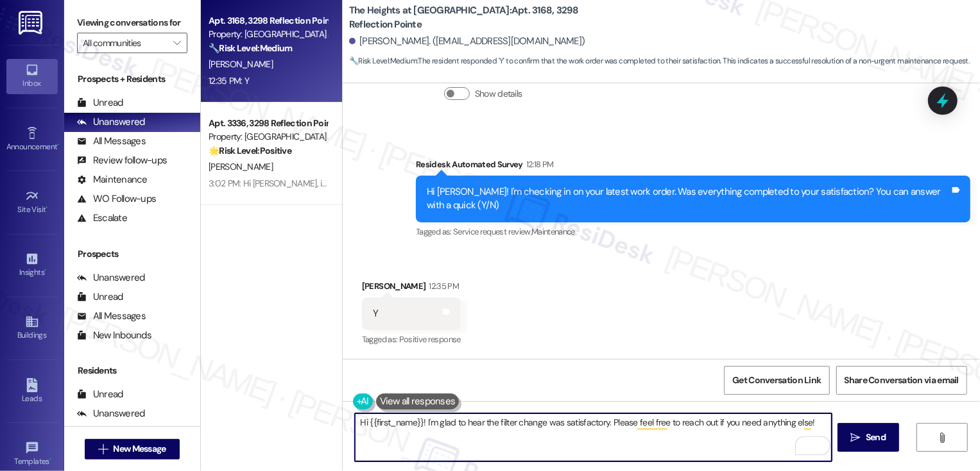  Describe the element at coordinates (32, 328) in the screenshot. I see `a: Buildings` at that location.